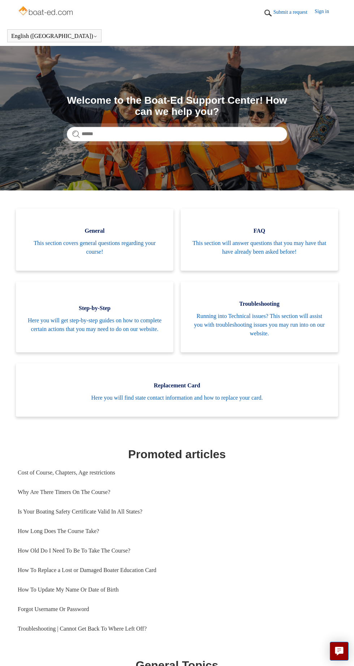 The image size is (354, 666). I want to click on a: Cost of Course, Chapters, Age restrictions, so click(177, 473).